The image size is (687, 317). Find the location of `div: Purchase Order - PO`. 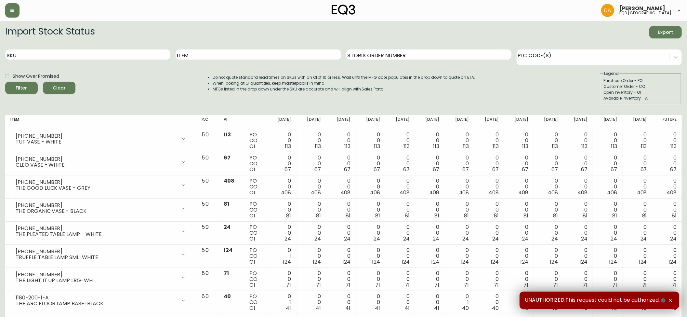

div: Purchase Order - PO is located at coordinates (640, 81).